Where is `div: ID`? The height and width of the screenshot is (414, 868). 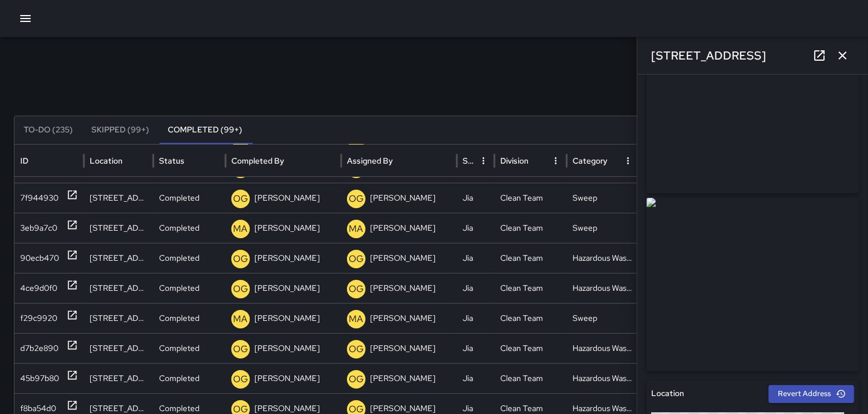 div: ID is located at coordinates (24, 160).